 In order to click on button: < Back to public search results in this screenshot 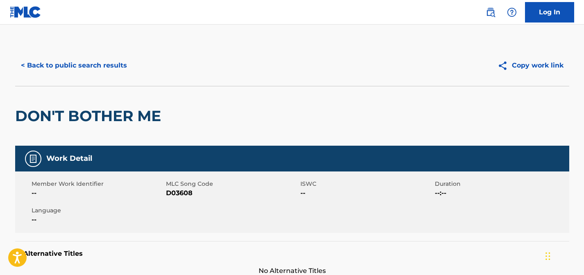, I will do `click(74, 66)`.